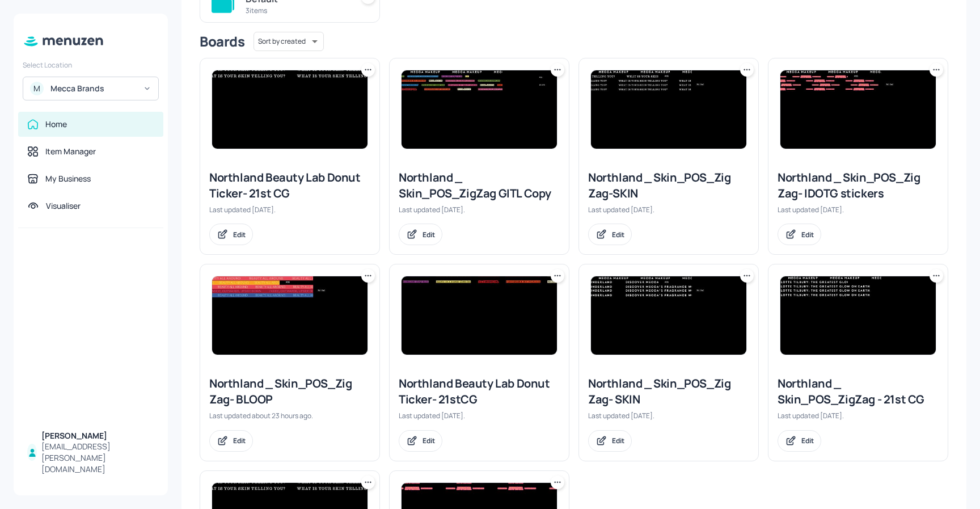  I want to click on img: 2025-09-18-1758175020980pknwruttzfl.jpeg, so click(289, 315).